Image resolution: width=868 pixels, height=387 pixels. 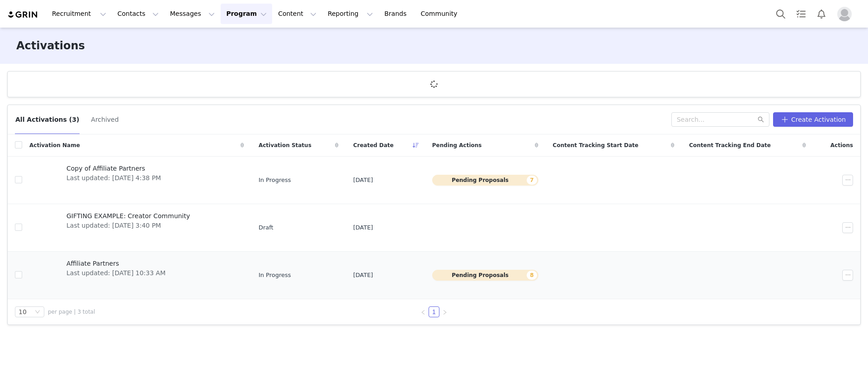 What do you see at coordinates (47, 119) in the screenshot?
I see `button: All Activations (3)` at bounding box center [47, 119].